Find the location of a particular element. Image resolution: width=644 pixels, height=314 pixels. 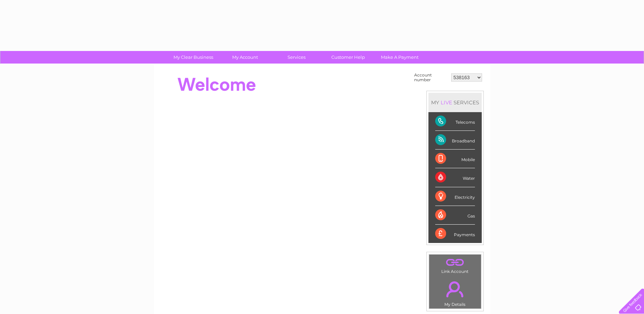

a: My Account is located at coordinates (245, 57).